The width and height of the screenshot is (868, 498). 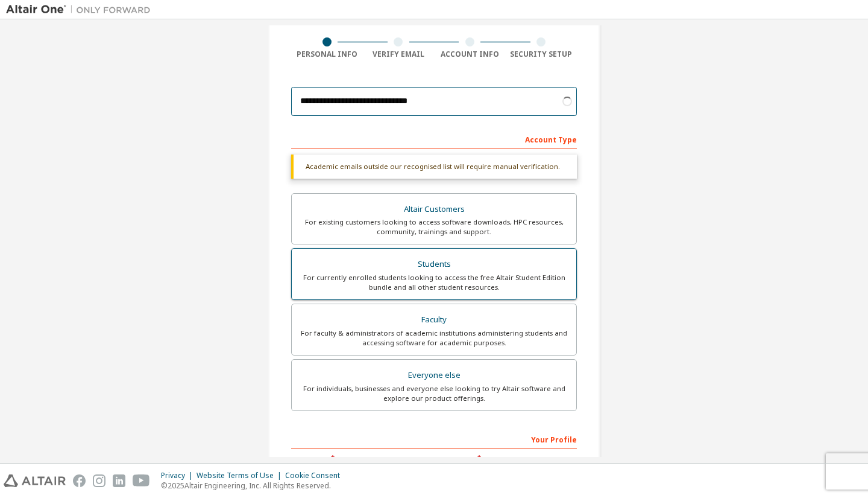 What do you see at coordinates (240, 475) in the screenshot?
I see `div: Website Terms of Use` at bounding box center [240, 475].